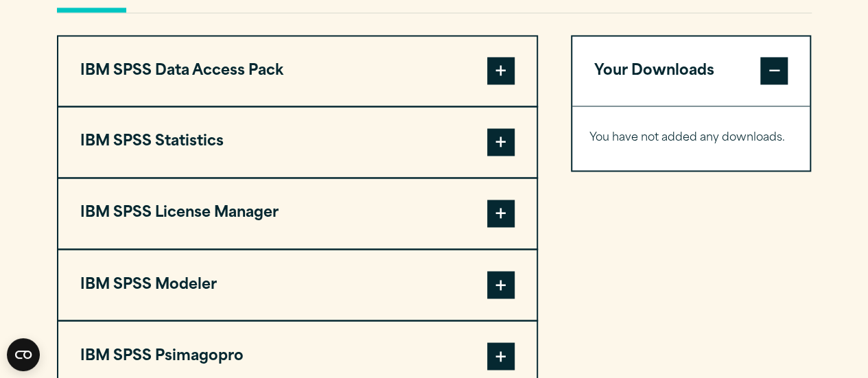 This screenshot has width=868, height=378. I want to click on button: Your Downloads, so click(691, 71).